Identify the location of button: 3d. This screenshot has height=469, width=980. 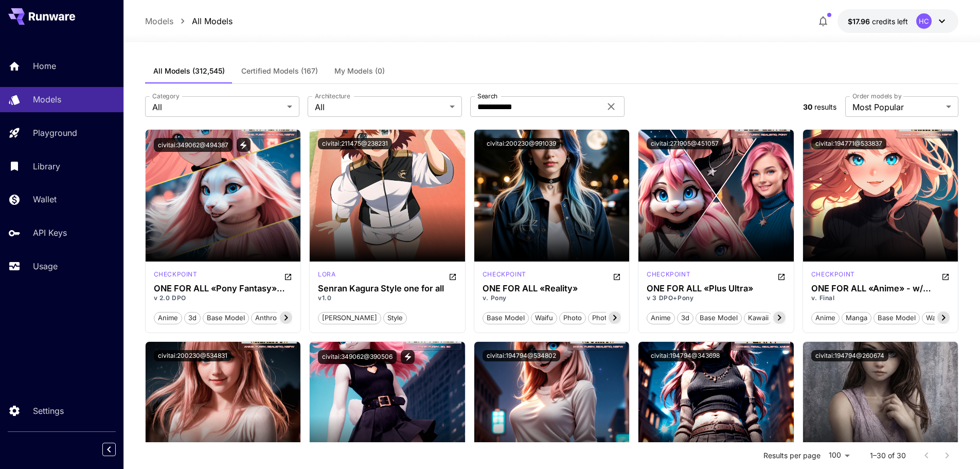
(685, 318).